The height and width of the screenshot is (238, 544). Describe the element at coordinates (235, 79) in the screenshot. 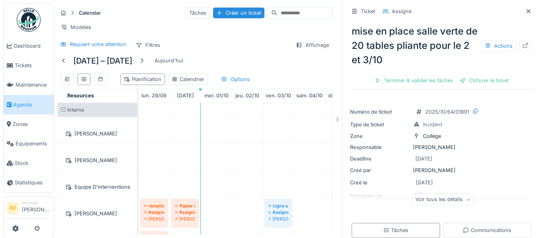

I see `div: Options` at that location.